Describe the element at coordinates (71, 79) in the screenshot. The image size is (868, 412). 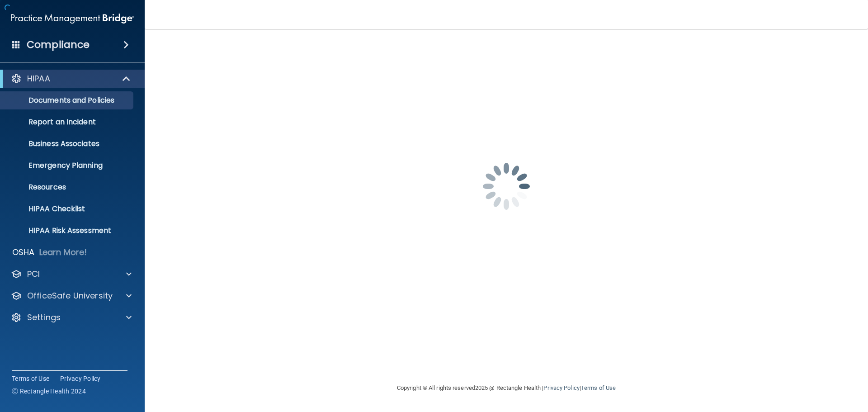
I see `a: HIPAA` at that location.